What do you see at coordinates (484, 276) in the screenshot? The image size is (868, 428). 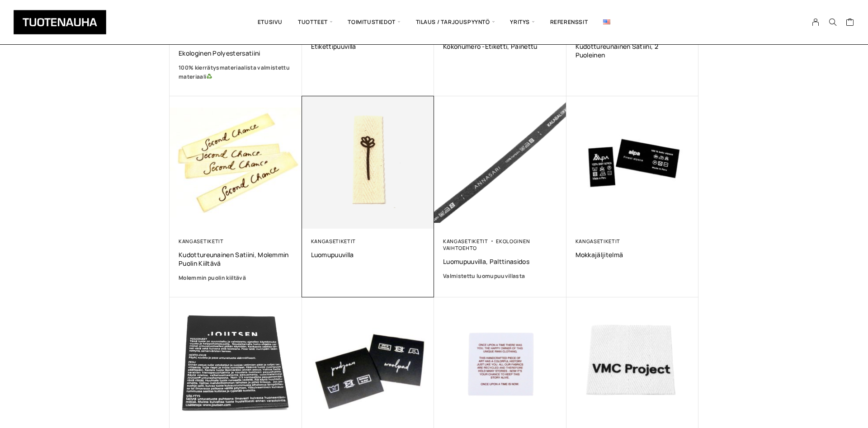 I see `span: Valmistettu luomupuuvillasta` at bounding box center [484, 276].